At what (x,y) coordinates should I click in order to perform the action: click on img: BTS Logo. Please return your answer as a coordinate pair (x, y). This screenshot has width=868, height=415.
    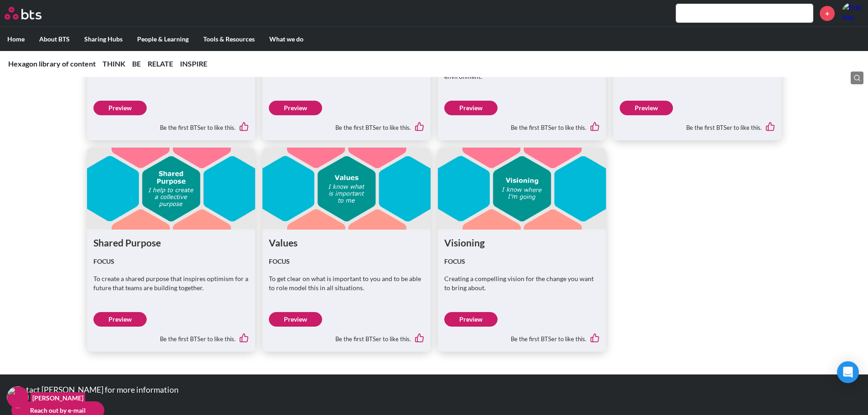
    Looking at the image, I should click on (23, 13).